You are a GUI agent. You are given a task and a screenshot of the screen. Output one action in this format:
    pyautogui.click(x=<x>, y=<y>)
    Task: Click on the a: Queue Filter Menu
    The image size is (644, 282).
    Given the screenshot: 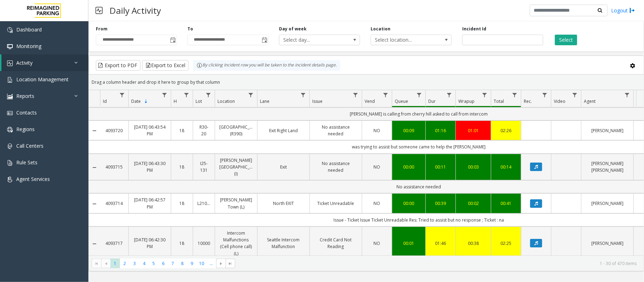 What is the action you would take?
    pyautogui.click(x=419, y=95)
    